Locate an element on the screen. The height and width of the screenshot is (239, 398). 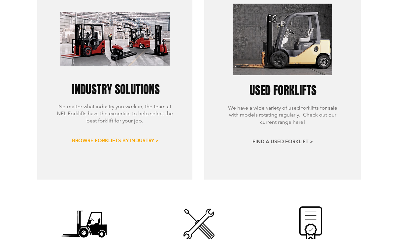
span: INDUSTRY SOLUTIONS is located at coordinates (116, 89).